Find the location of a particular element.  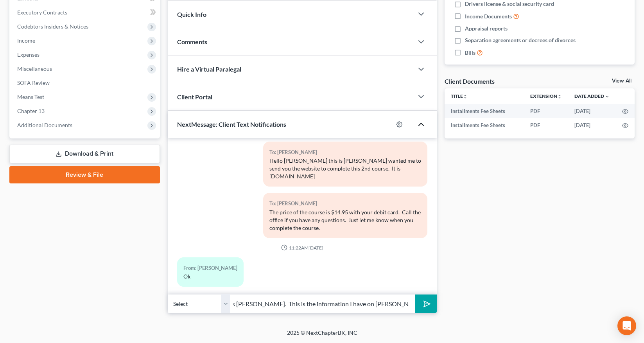

span: Appraisal reports is located at coordinates (486, 28).